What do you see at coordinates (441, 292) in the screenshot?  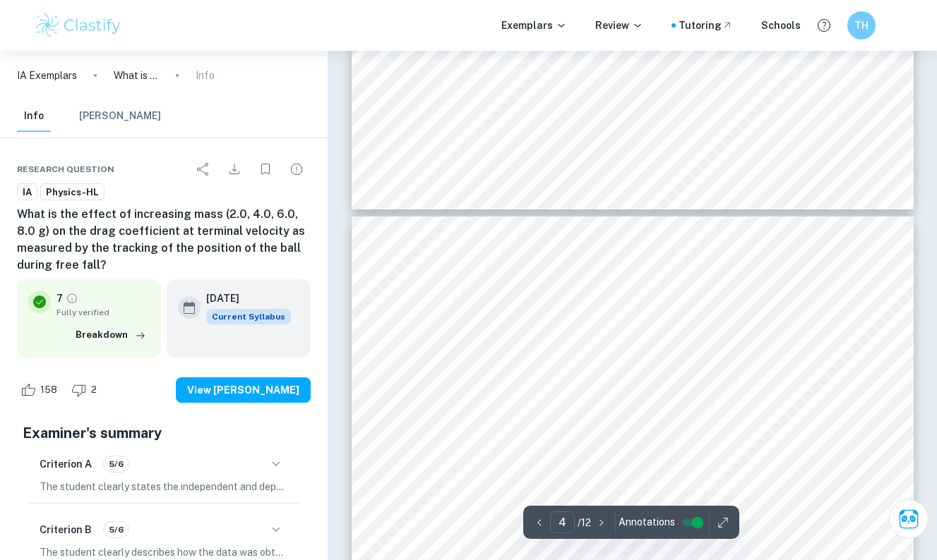 I see `span: 8.` at bounding box center [441, 292].